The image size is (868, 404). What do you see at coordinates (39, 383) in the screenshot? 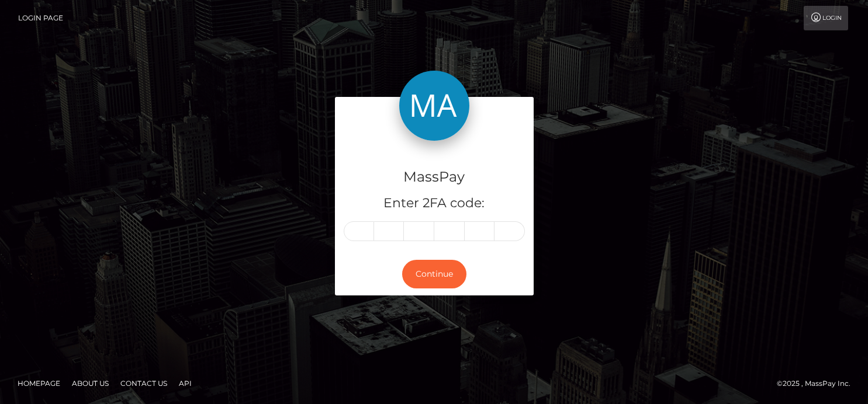
I see `a: Homepage` at bounding box center [39, 383].